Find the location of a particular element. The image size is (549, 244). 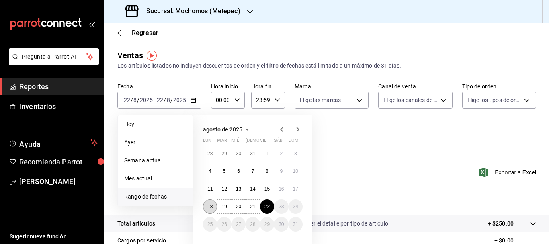

button: 14 de agosto de 2025 is located at coordinates (253, 189).